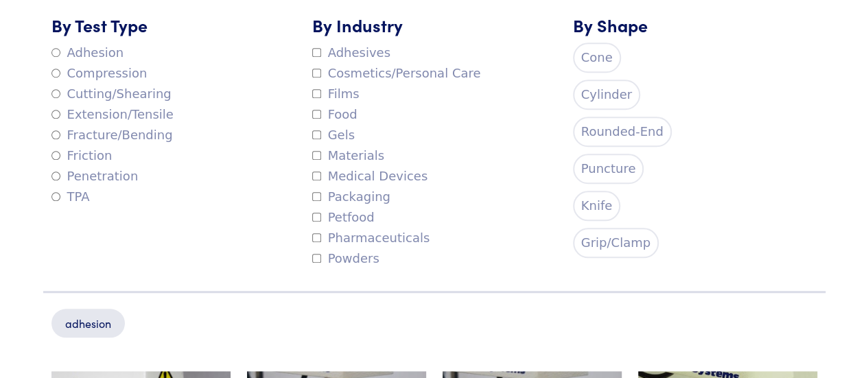 The image size is (868, 378). I want to click on label: Cylinder, so click(606, 95).